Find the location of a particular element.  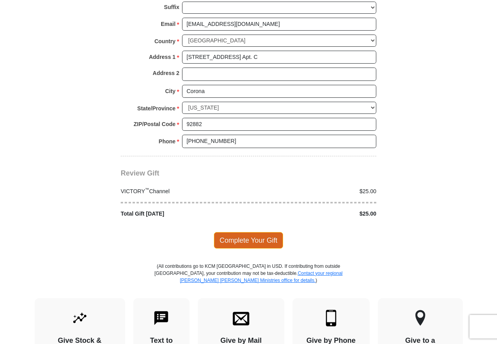

strong: Country is located at coordinates (165, 41).